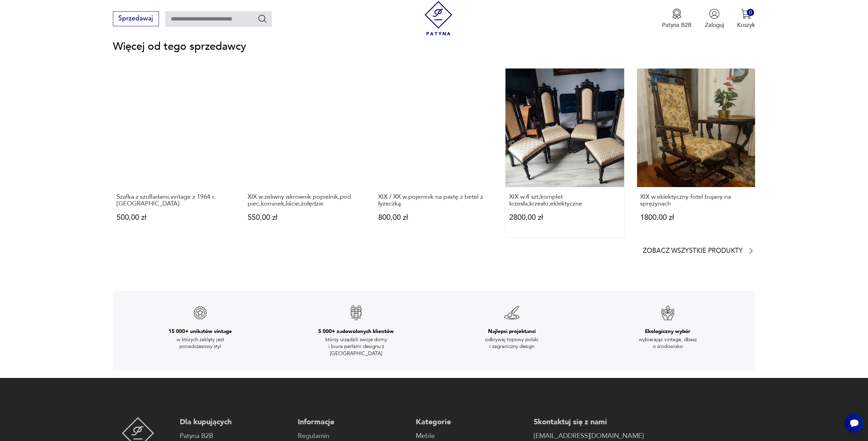  I want to click on a: Meble, so click(470, 436).